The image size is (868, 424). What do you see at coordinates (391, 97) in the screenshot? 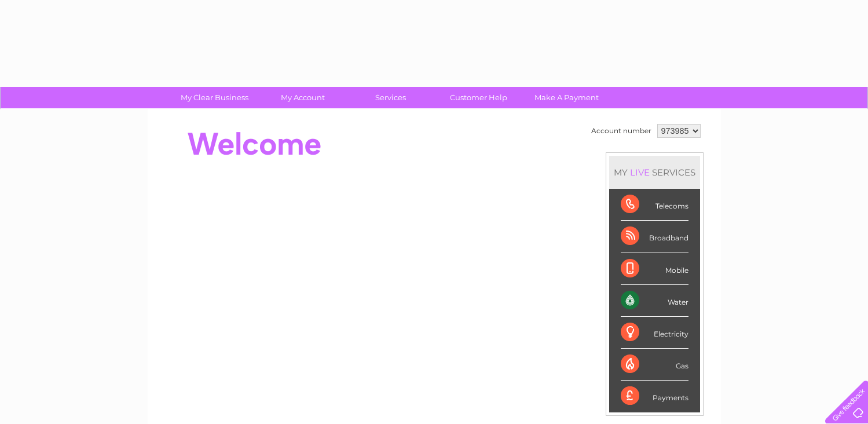
I see `a: Services` at bounding box center [391, 97].